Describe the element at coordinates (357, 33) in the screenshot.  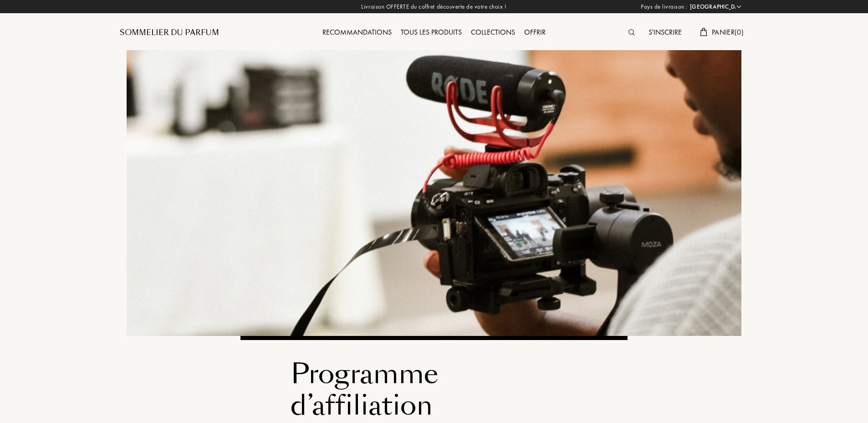
I see `div: Recommandations` at that location.